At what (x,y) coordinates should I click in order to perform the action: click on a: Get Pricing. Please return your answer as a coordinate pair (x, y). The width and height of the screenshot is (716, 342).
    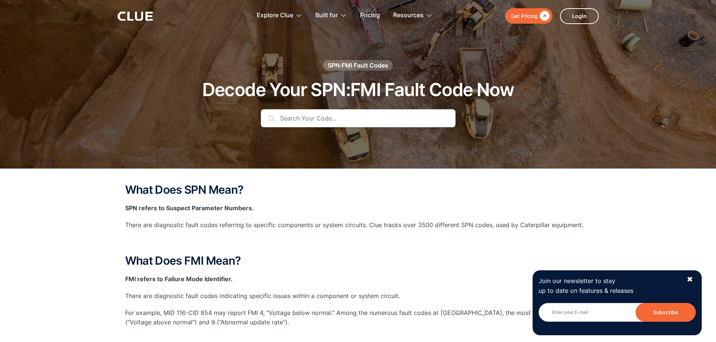
    Looking at the image, I should click on (529, 16).